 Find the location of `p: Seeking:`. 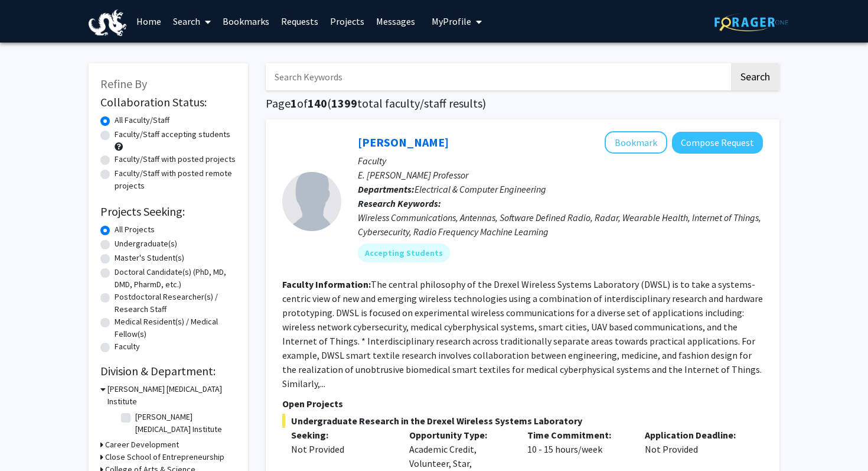

p: Seeking: is located at coordinates (341, 435).